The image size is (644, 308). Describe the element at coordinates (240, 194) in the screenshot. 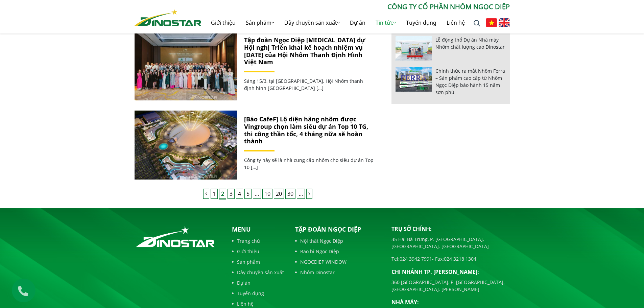

I see `a: 4` at that location.